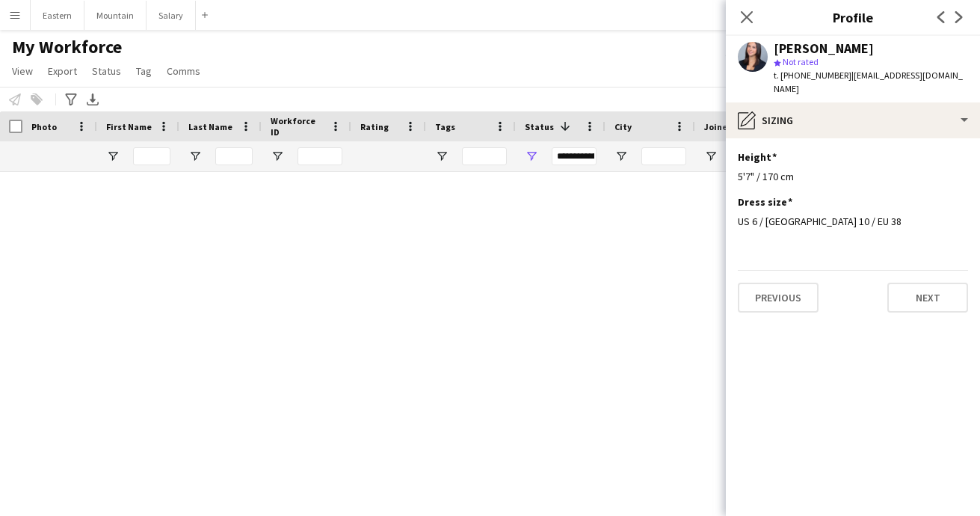 Image resolution: width=980 pixels, height=516 pixels. Describe the element at coordinates (852, 177) in the screenshot. I see `div: 5'7" / 170 cm` at that location.